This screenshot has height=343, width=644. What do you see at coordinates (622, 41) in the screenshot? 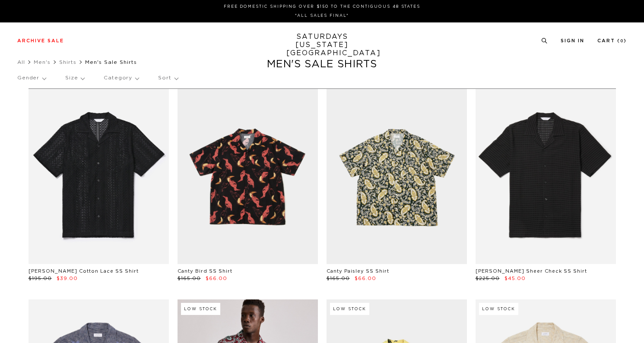
I see `small: 0` at bounding box center [622, 41].